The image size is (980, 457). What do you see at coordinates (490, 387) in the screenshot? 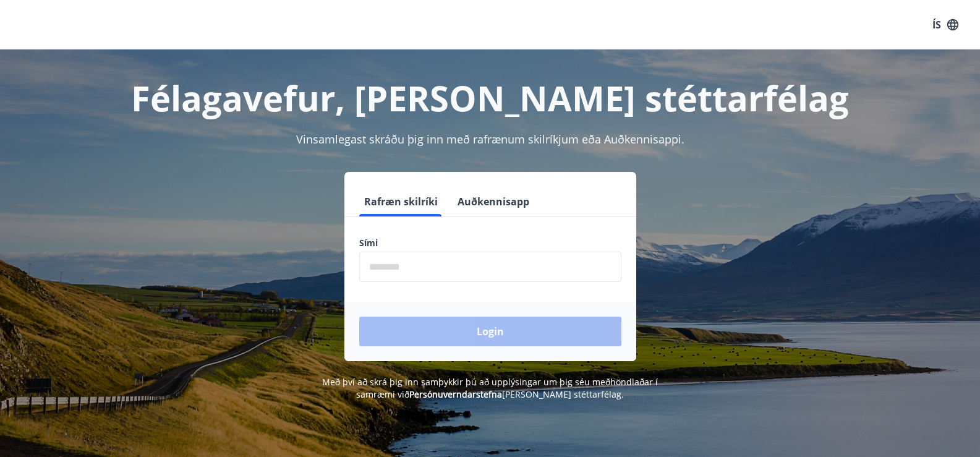
I see `span: Með því að skrá þig inn samþykkir þú að upplýsingar um þig séu meðhöndlaðar í samræmi við [PERSON...` at bounding box center [490, 387].